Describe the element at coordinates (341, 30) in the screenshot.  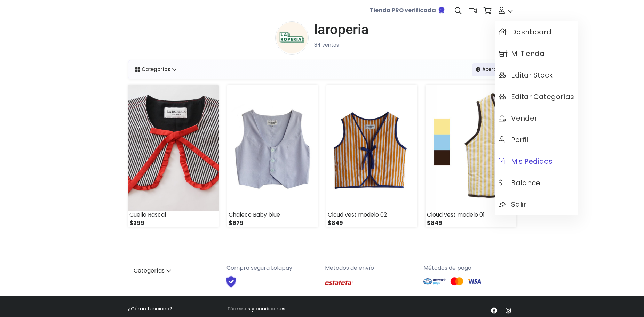
I see `h1: laroperia` at that location.